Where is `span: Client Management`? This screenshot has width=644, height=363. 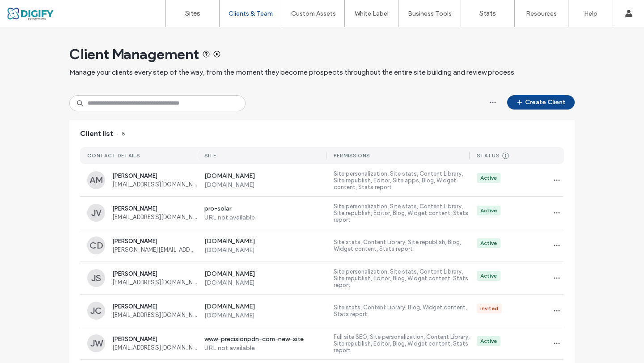 span: Client Management is located at coordinates (134, 54).